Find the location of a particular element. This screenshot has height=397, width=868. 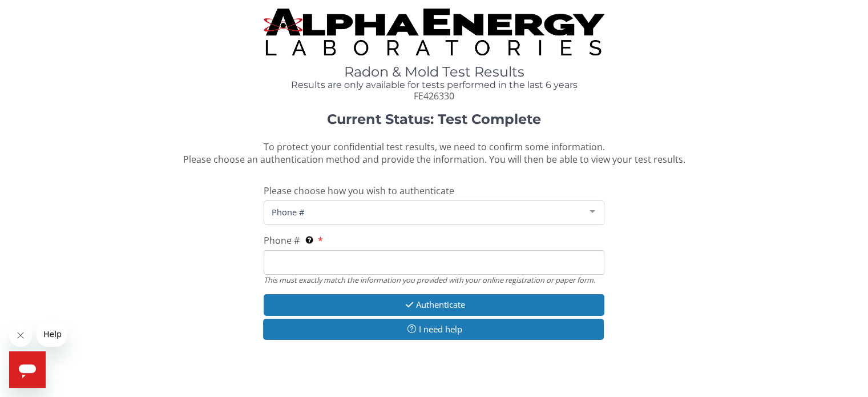

button: Authenticate is located at coordinates (434, 305).